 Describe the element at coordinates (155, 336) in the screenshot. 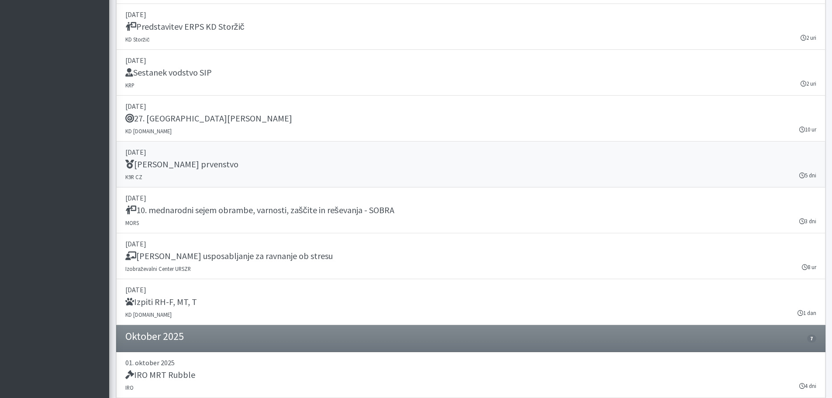

I see `h4: Oktober 2025` at that location.